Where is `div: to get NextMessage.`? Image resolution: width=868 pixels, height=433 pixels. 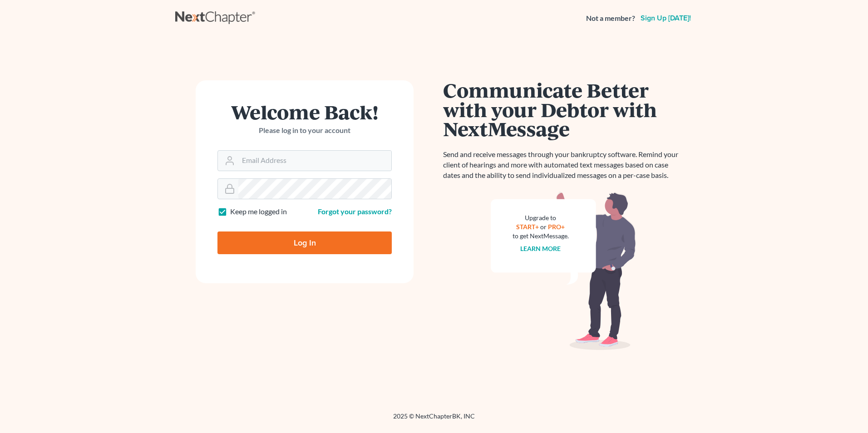 div: to get NextMessage. is located at coordinates (540, 236).